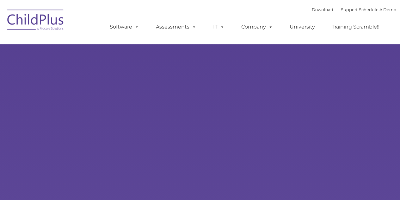 The width and height of the screenshot is (400, 200). I want to click on a: Assessments, so click(176, 27).